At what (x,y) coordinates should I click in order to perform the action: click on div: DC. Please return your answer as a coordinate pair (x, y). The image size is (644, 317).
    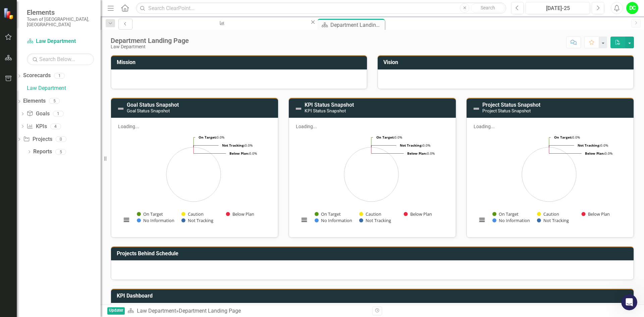
    Looking at the image, I should click on (632, 8).